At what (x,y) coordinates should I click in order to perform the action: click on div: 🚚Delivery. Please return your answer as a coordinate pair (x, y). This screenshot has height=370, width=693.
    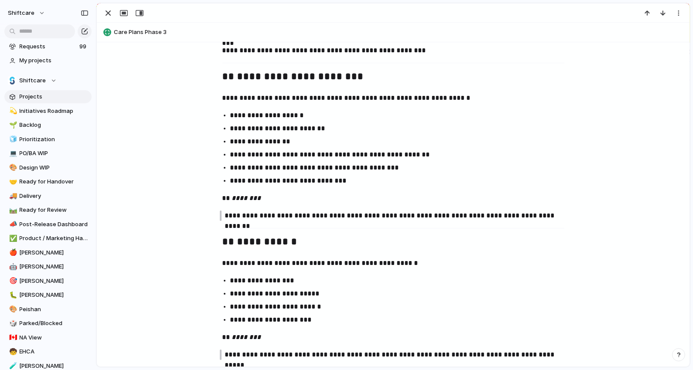
    Looking at the image, I should click on (48, 196).